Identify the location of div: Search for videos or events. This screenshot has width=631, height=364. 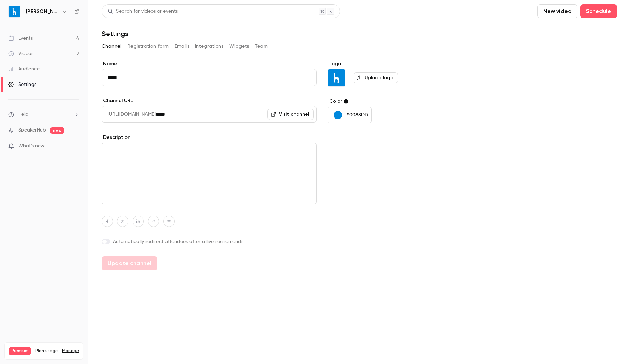
(143, 11).